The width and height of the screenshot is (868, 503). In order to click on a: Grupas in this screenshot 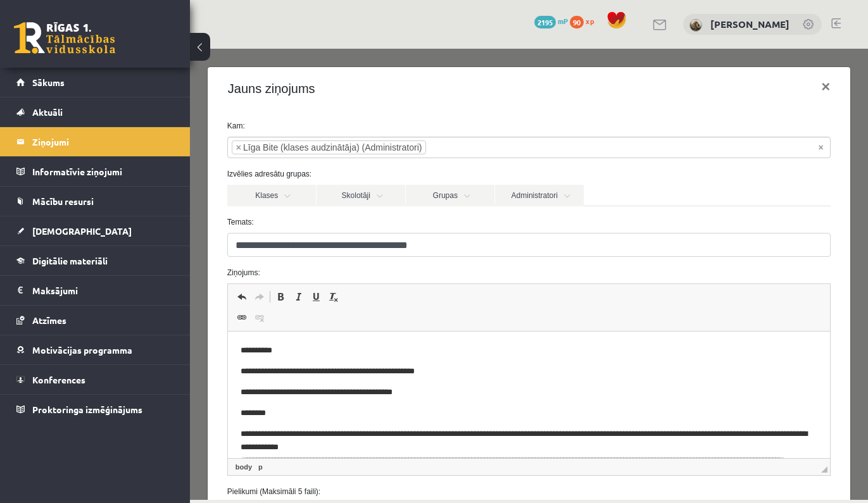, I will do `click(261, 147)`.